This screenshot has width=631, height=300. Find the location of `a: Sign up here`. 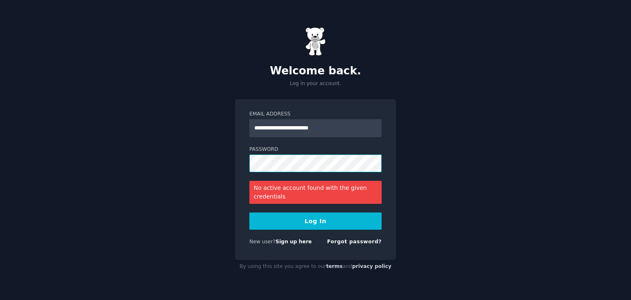

a: Sign up here is located at coordinates (294, 241).